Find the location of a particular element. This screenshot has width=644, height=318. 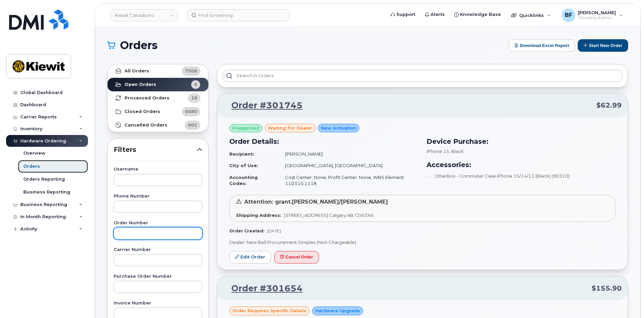

li: OtterBox - Commuter Case iPhone 15/14/13 (Black) (90310) is located at coordinates (521, 176).